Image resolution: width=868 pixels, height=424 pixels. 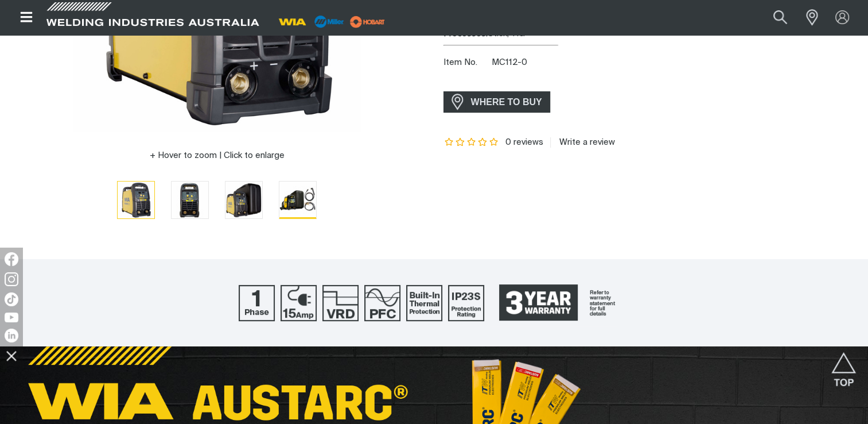 What do you see at coordinates (298, 303) in the screenshot?
I see `img: 15 Amp Power Supply` at bounding box center [298, 303].